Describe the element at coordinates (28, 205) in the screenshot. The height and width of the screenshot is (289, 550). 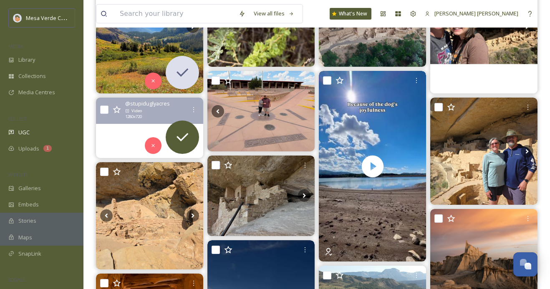
I see `span: Embeds` at that location.